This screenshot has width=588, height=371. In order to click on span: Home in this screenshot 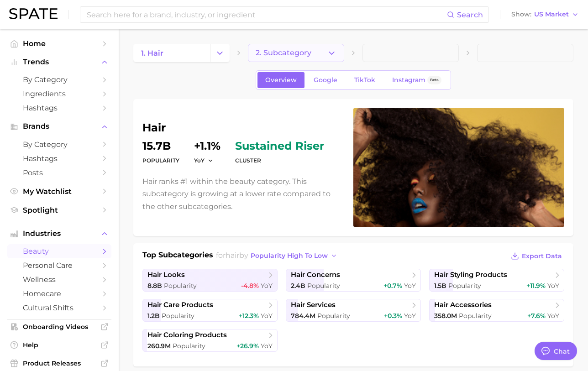, I will do `click(59, 44)`.